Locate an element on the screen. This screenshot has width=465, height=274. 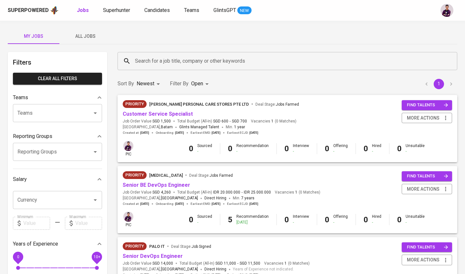
span: Onboarding : is located at coordinates (170, 204).